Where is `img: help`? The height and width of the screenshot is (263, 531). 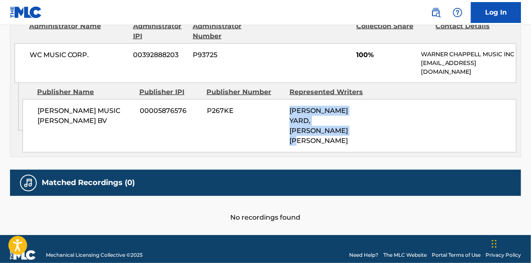 img: help is located at coordinates (457, 13).